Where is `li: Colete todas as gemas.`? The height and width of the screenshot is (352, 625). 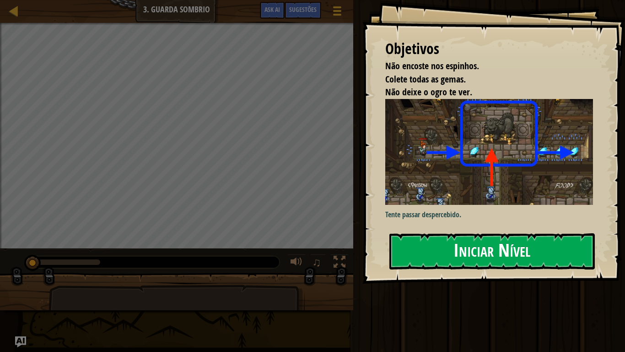 li: Colete todas as gemas. is located at coordinates (483, 79).